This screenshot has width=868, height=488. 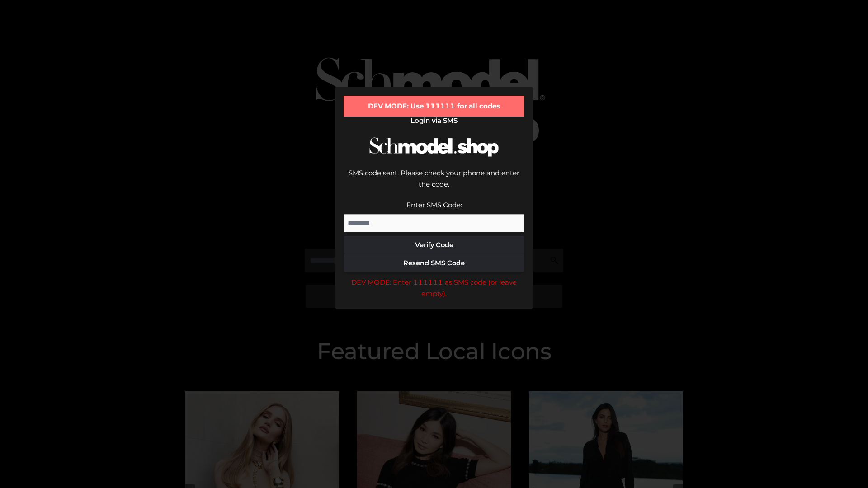 I want to click on img: Schmodel Logo, so click(x=434, y=147).